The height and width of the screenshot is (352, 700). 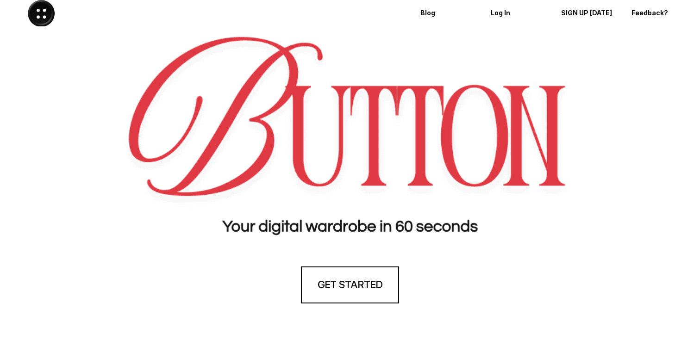 What do you see at coordinates (350, 227) in the screenshot?
I see `strong: Your digital wardrobe in 60 seconds` at bounding box center [350, 227].